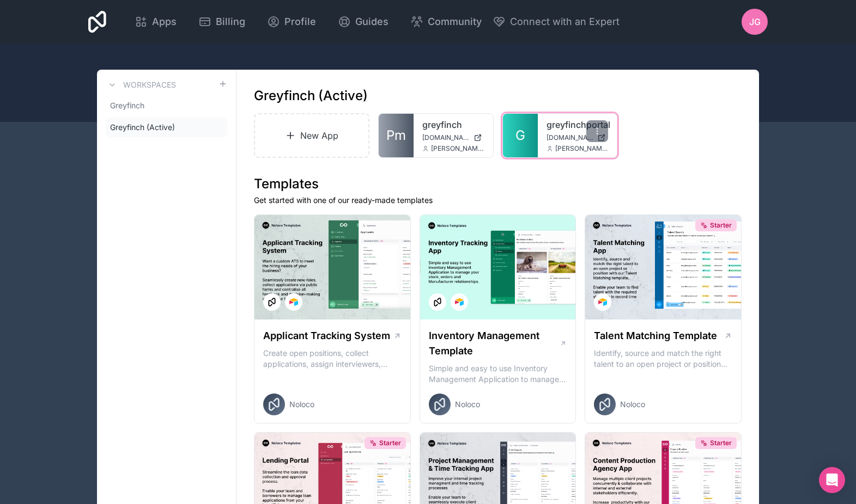  What do you see at coordinates (312, 136) in the screenshot?
I see `a: New App` at bounding box center [312, 136].